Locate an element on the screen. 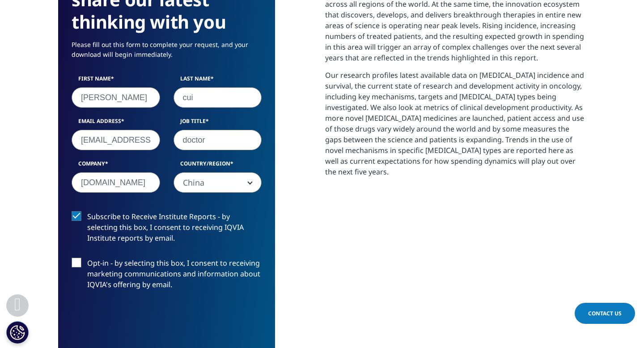  label: Job Title is located at coordinates (218, 124).